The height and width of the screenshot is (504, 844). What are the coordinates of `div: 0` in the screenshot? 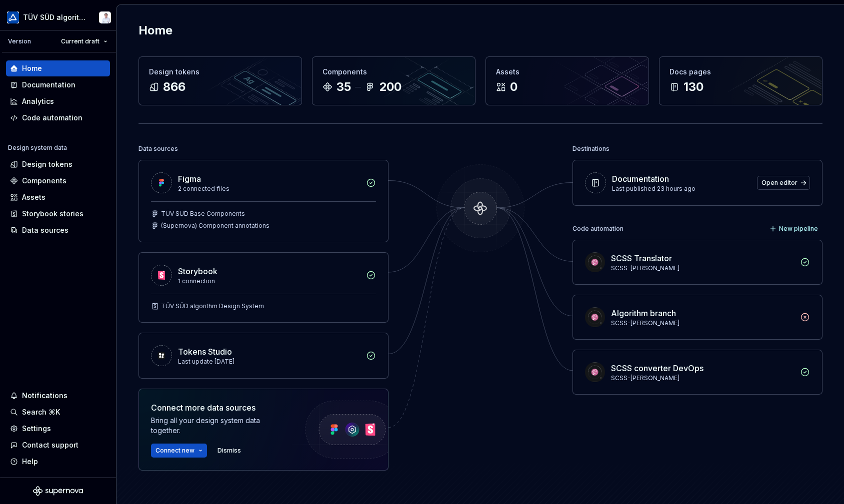 It's located at (513, 87).